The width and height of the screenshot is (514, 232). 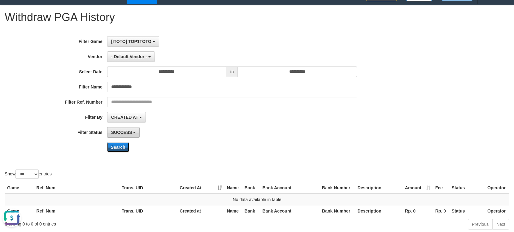 What do you see at coordinates (131, 57) in the screenshot?
I see `button: - Default Vendor -` at bounding box center [131, 57].